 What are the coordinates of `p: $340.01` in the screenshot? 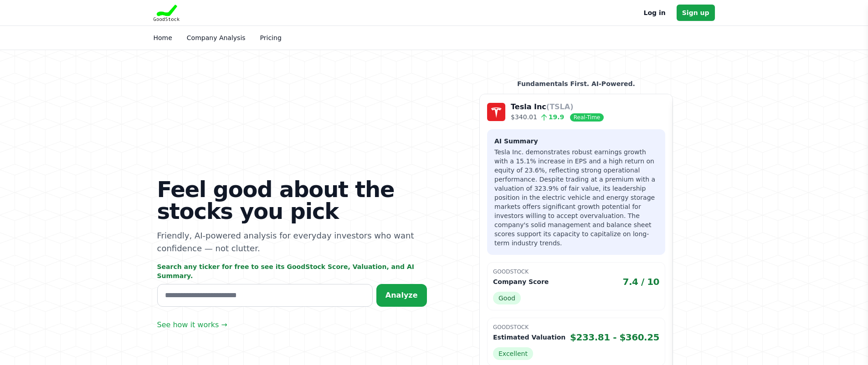 It's located at (557, 117).